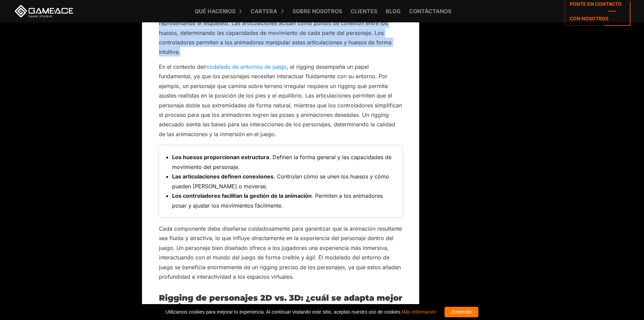 This screenshot has width=644, height=320. I want to click on font: Clientes, so click(364, 11).